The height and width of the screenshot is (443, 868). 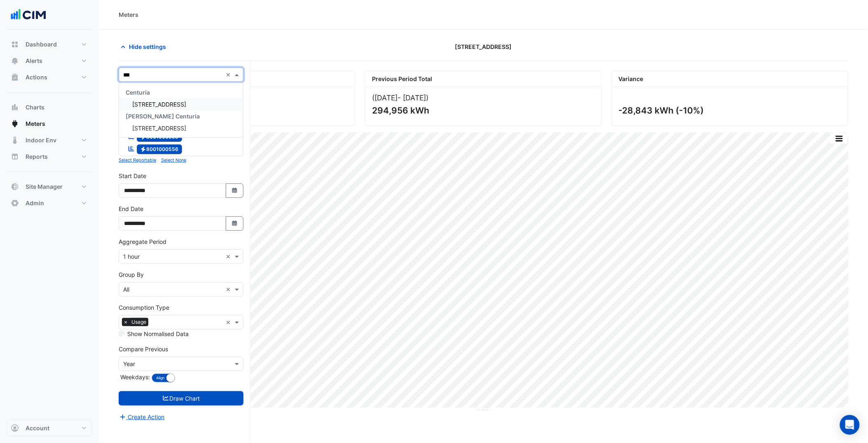 I want to click on small: Select Reportable, so click(x=137, y=160).